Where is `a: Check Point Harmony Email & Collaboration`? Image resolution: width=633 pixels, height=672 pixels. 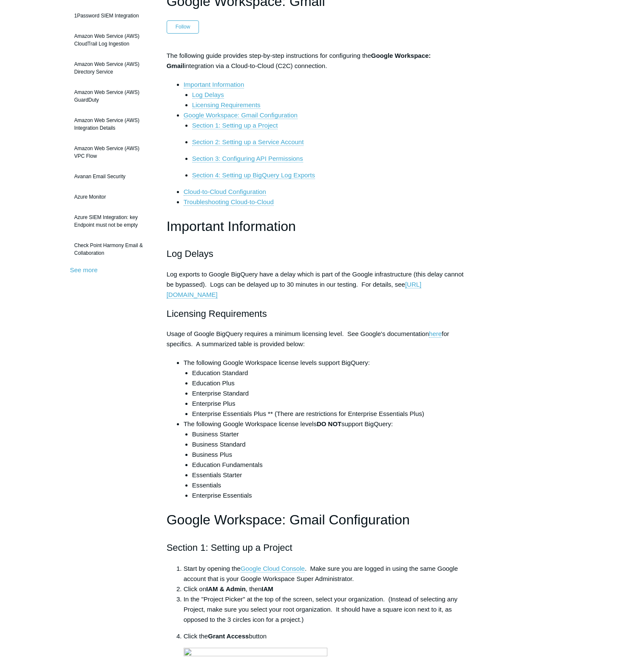 a: Check Point Harmony Email & Collaboration is located at coordinates (112, 250).